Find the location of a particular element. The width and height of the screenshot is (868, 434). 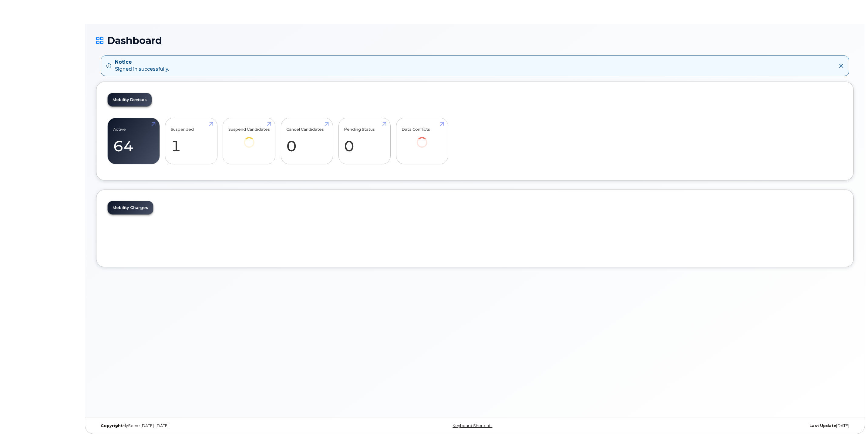

a: Pending Status 0 is located at coordinates (364, 141).